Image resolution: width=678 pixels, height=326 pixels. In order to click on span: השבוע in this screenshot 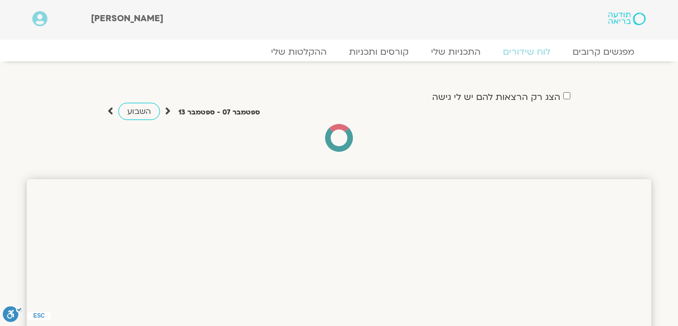, I will do `click(139, 111)`.